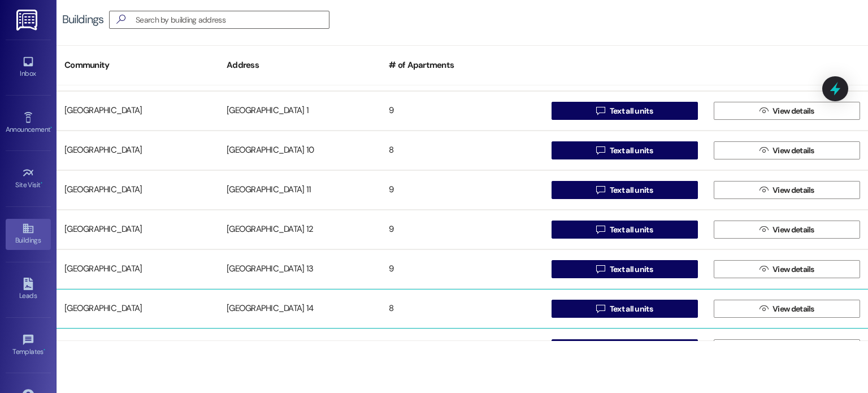 This screenshot has height=393, width=868. What do you see at coordinates (137, 65) in the screenshot?
I see `div: Community` at bounding box center [137, 65].